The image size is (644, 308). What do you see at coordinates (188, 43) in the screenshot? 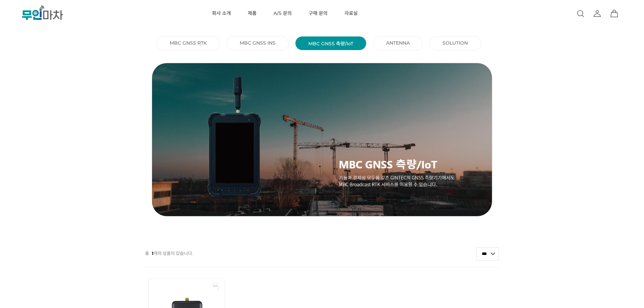
I see `a: MBC GNSS RTK` at bounding box center [188, 43].